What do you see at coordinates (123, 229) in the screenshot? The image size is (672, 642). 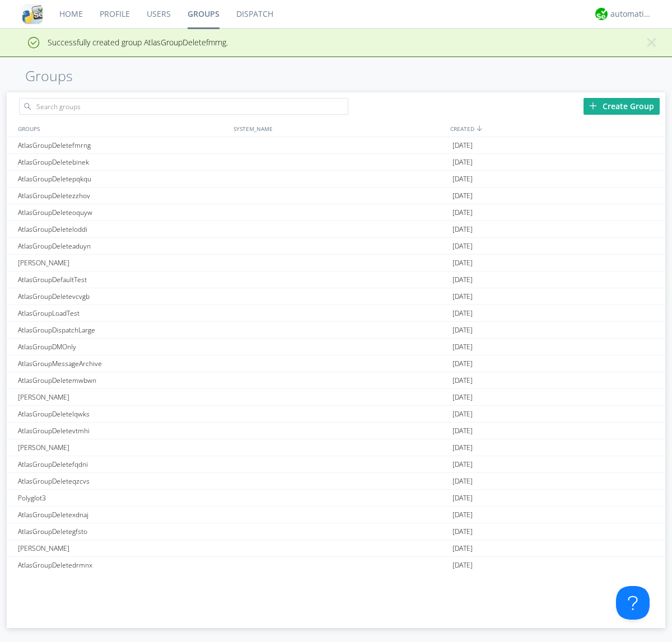 I see `div: AtlasGroupDeleteloddi` at bounding box center [123, 229].